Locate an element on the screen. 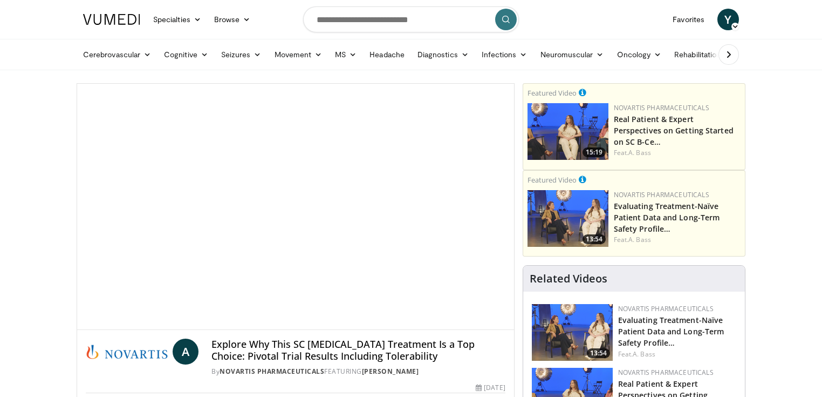 This screenshot has height=397, width=822. a: Movement is located at coordinates (298, 54).